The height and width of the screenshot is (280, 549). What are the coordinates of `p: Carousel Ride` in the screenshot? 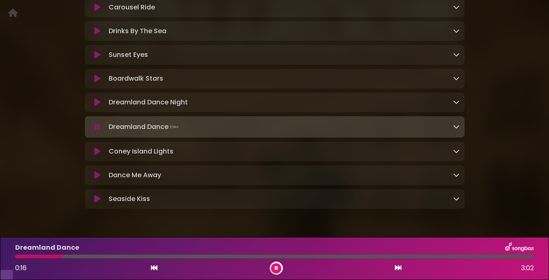 It's located at (132, 7).